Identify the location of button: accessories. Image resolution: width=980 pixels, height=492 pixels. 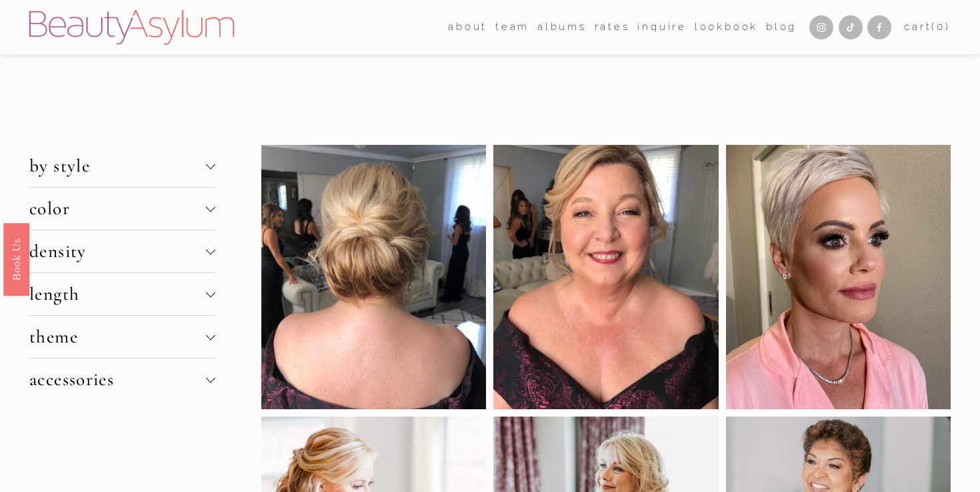
(122, 379).